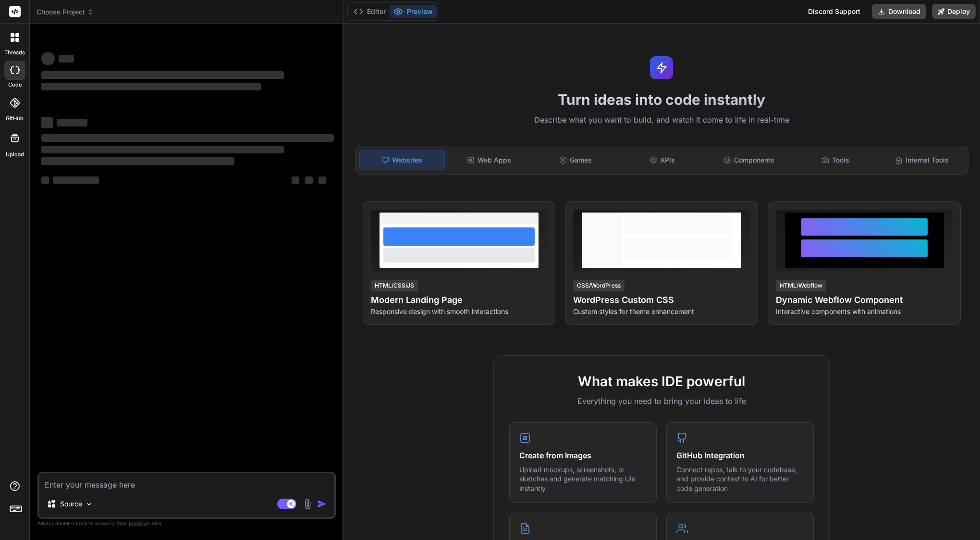  I want to click on img: icon, so click(322, 503).